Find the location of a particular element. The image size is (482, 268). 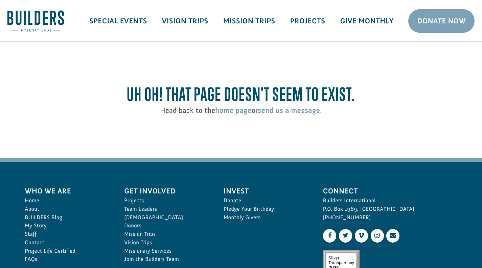

a: Give Monthly is located at coordinates (367, 21).